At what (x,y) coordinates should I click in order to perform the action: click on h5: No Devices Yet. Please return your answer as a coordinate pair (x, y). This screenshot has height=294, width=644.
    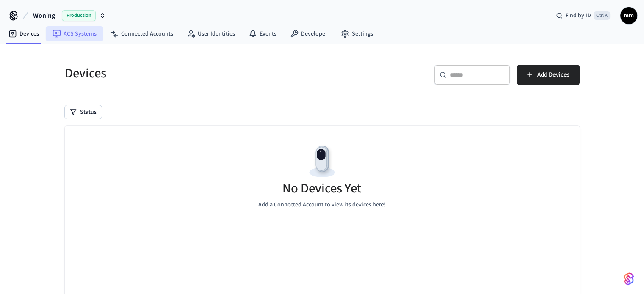
    Looking at the image, I should click on (322, 188).